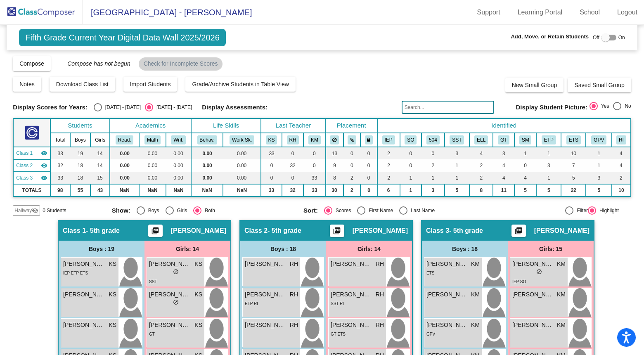 The height and width of the screenshot is (355, 644). Describe the element at coordinates (607, 210) in the screenshot. I see `div: Highlight` at that location.